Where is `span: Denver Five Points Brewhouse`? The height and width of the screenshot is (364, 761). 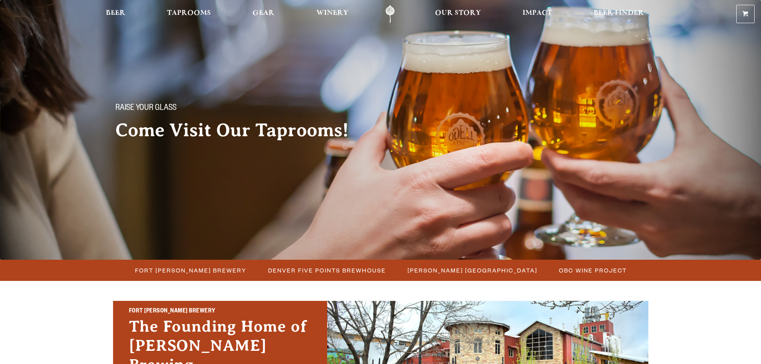
span: Denver Five Points Brewhouse is located at coordinates (327, 270).